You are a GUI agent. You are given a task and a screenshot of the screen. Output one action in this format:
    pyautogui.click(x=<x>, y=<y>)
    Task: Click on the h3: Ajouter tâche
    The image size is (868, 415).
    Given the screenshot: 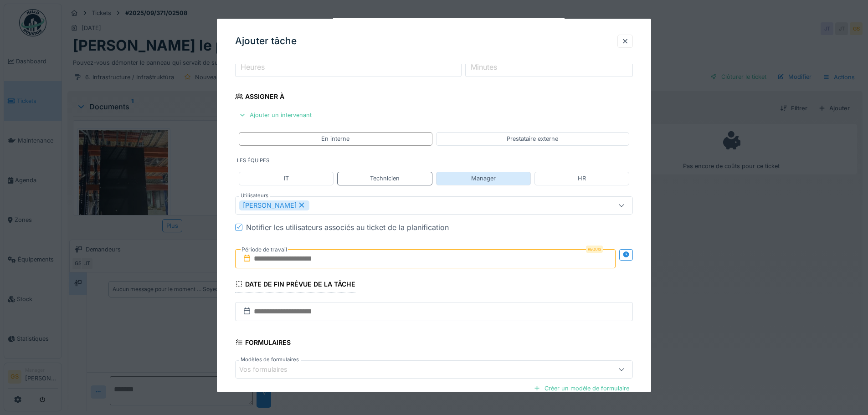 What is the action you would take?
    pyautogui.click(x=265, y=41)
    